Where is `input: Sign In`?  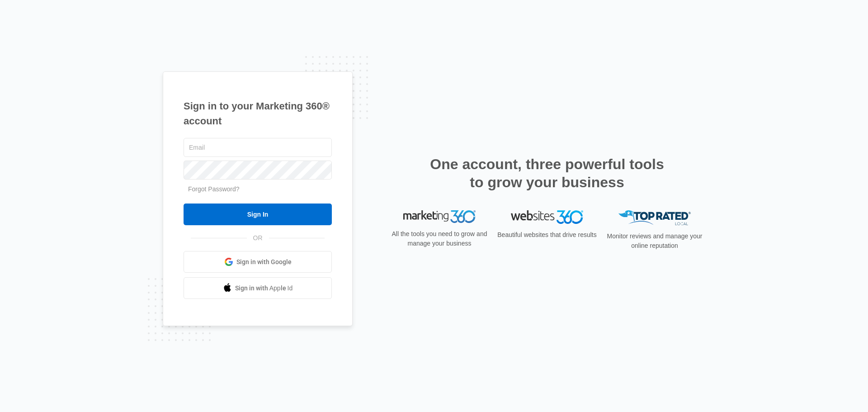
input: Sign In is located at coordinates (257, 214).